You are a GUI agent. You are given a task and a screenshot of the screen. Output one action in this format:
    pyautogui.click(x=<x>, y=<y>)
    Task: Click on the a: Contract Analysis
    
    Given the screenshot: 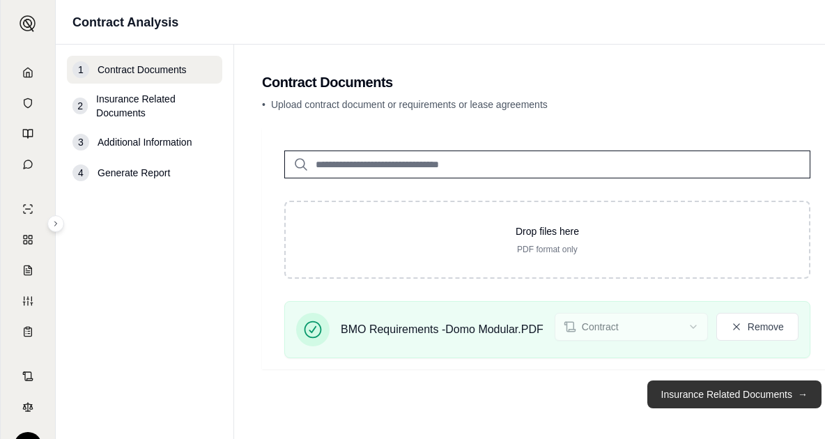 What is the action you would take?
    pyautogui.click(x=28, y=376)
    